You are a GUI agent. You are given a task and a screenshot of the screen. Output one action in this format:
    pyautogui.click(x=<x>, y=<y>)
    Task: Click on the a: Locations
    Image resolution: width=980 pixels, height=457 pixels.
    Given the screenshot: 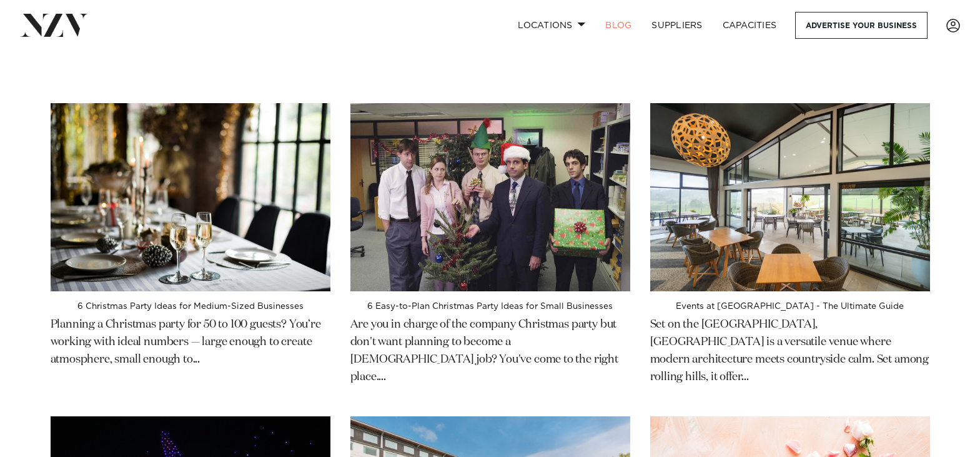 What is the action you would take?
    pyautogui.click(x=551, y=25)
    